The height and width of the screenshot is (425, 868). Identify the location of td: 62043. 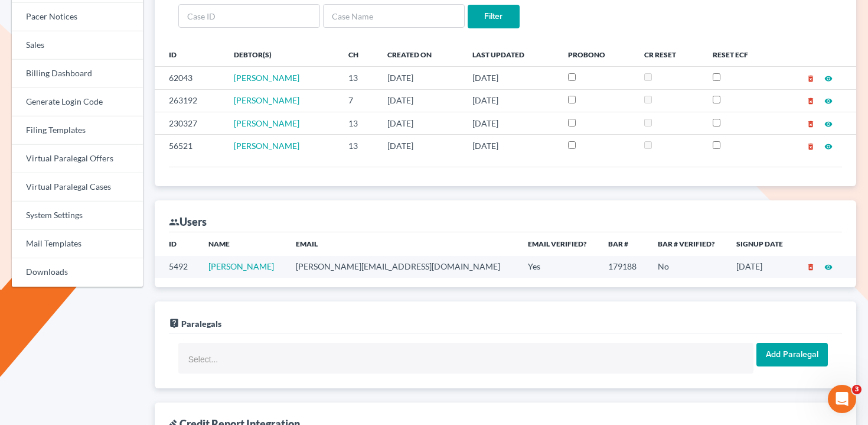
(189, 78).